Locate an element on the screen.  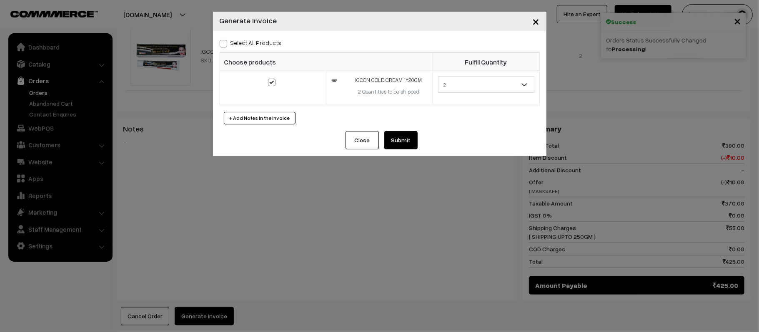
span: 2 is located at coordinates (486, 85).